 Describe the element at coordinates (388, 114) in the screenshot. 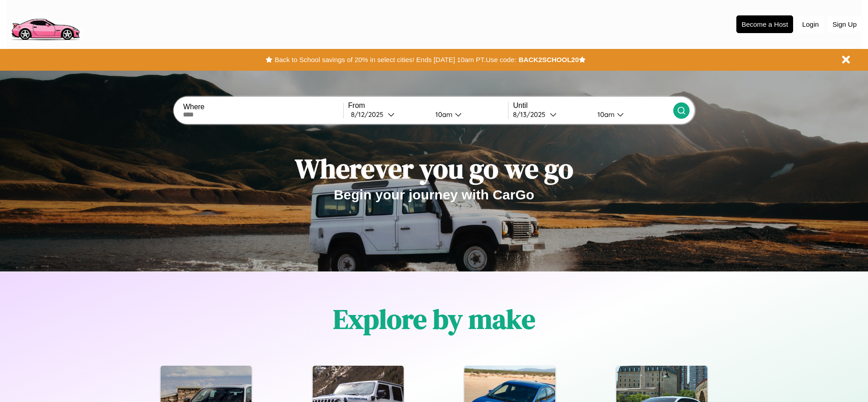

I see `button: 8/12/2025` at that location.